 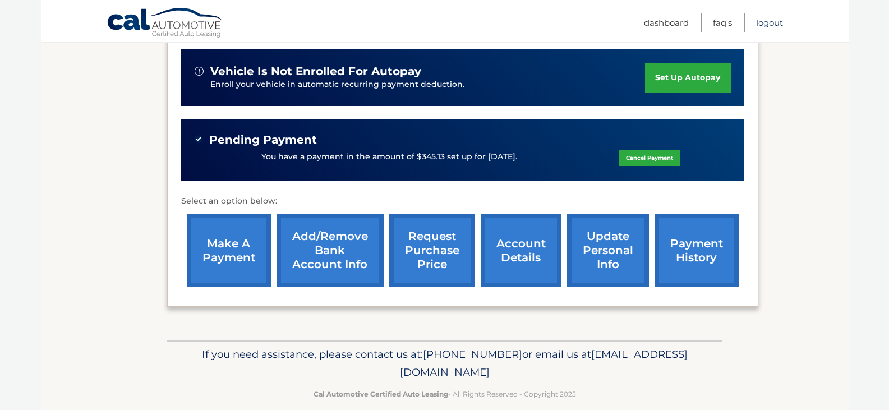 I want to click on a: request purchase price, so click(x=432, y=250).